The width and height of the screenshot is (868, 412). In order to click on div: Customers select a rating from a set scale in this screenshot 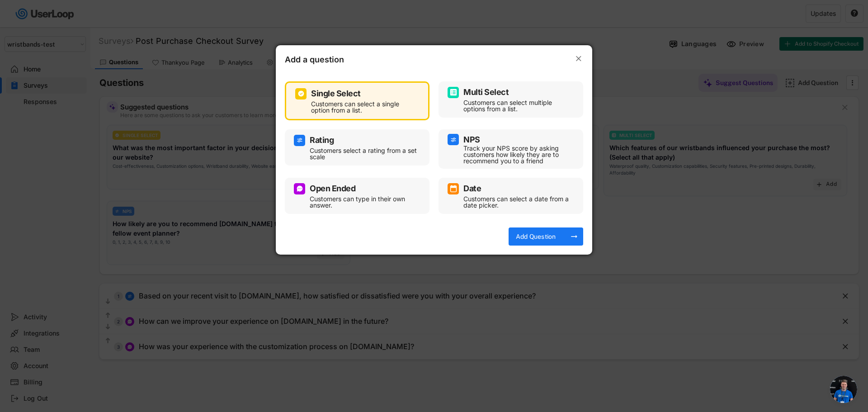, I will do `click(364, 154)`.